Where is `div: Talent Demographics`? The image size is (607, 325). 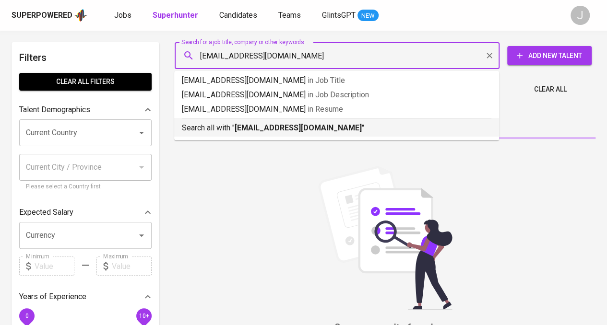
div: Talent Demographics is located at coordinates (85, 110).